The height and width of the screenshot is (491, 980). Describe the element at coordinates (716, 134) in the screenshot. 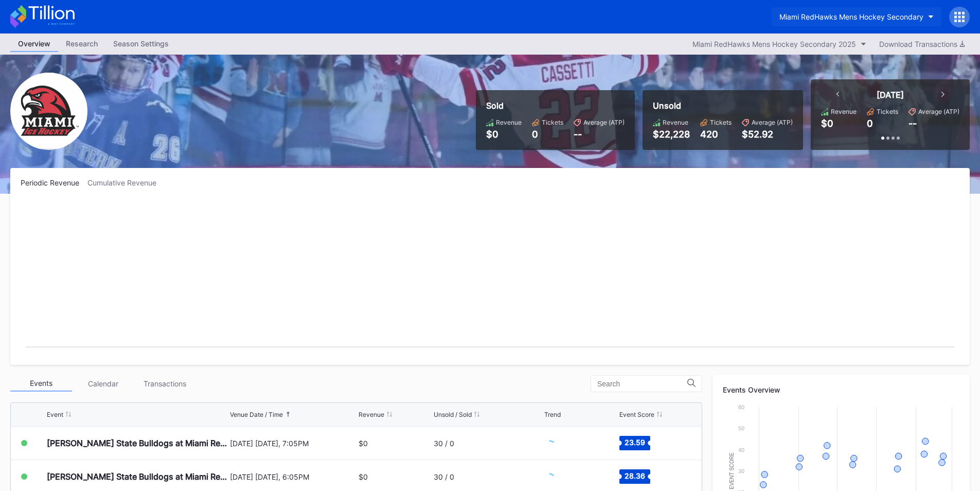

I see `div: 420` at that location.